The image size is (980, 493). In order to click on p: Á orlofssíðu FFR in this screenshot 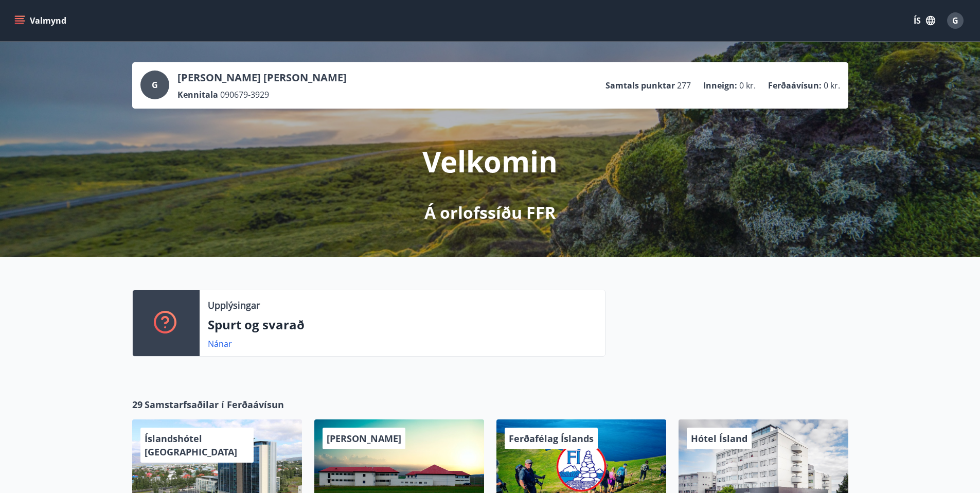, I will do `click(490, 213)`.